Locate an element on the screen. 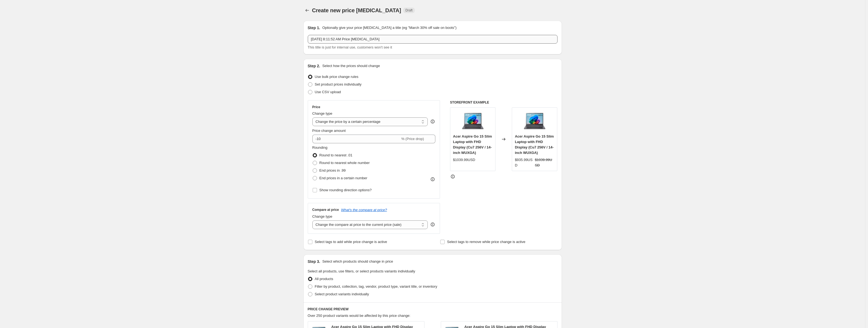 The width and height of the screenshot is (868, 328). span: Filter by product, collection, tag, vendor, product type, variant title, or inventory is located at coordinates (376, 286).